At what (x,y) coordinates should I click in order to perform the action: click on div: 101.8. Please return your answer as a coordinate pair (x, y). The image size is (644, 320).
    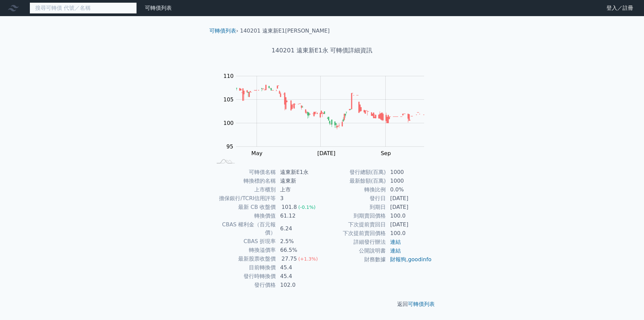
    Looking at the image, I should click on (289, 207).